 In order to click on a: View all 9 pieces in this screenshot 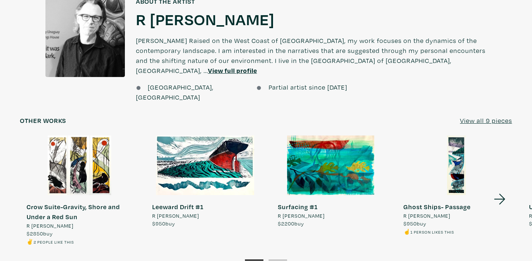, I will do `click(486, 120)`.